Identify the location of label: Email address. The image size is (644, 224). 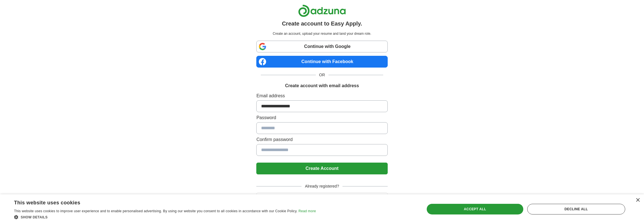
(322, 96).